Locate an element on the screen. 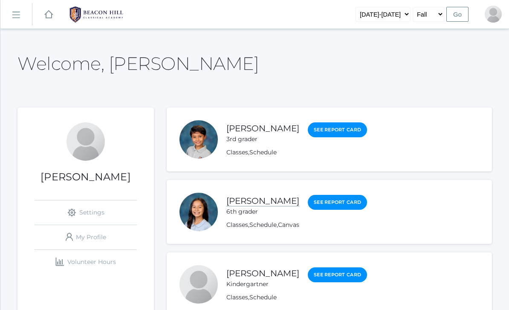  a: My Profile is located at coordinates (86, 237).